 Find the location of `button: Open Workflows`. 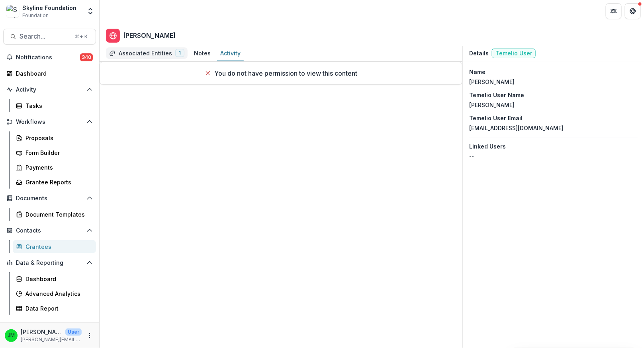

button: Open Workflows is located at coordinates (49, 122).